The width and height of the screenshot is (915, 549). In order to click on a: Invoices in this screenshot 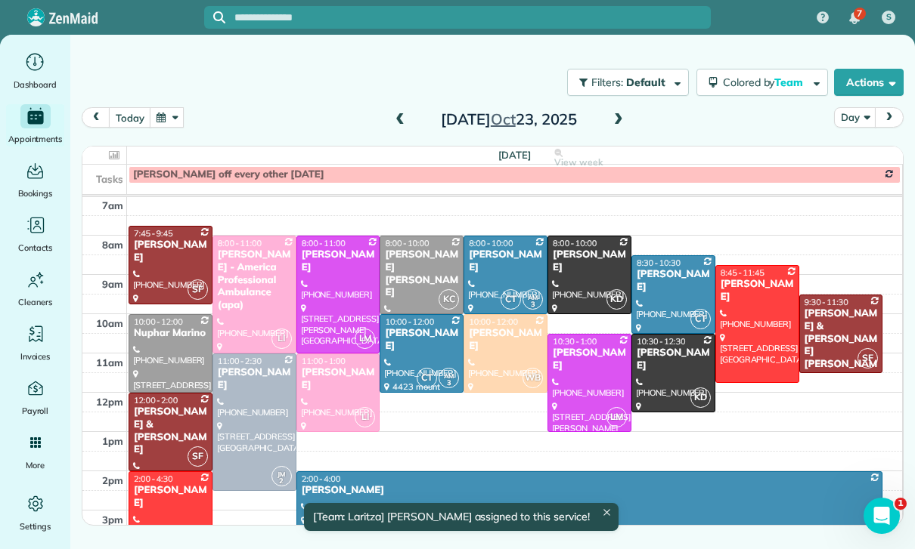, I will do `click(35, 343)`.